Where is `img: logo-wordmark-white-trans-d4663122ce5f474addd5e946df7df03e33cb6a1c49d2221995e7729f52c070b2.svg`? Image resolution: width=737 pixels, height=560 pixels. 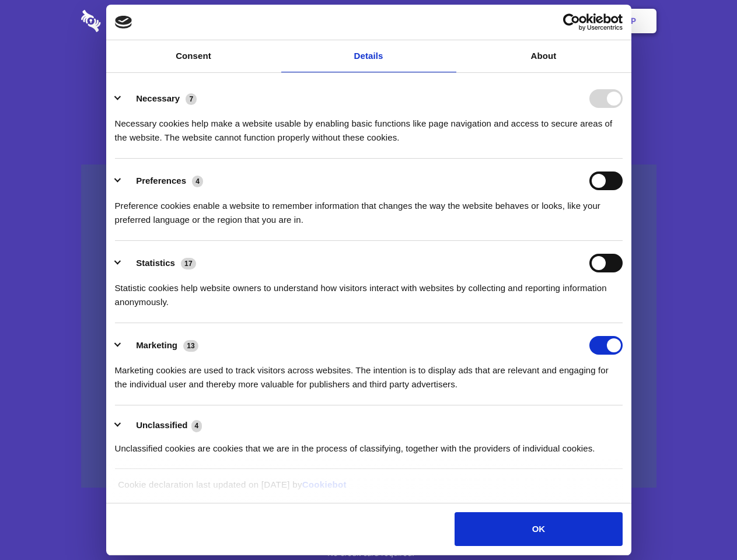
img: logo-wordmark-white-trans-d4663122ce5f474addd5e946df7df03e33cb6a1c49d2221995e7729f52c070b2.svg is located at coordinates (131, 21).